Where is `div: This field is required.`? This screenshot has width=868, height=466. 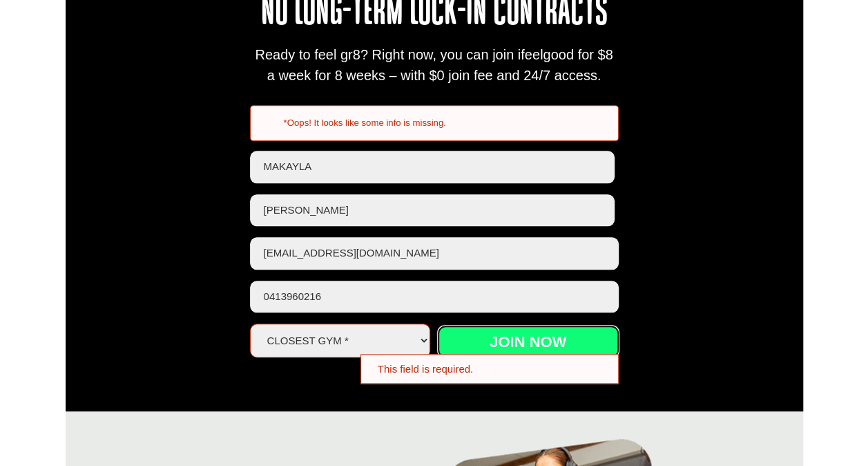 div: This field is required. is located at coordinates (489, 369).